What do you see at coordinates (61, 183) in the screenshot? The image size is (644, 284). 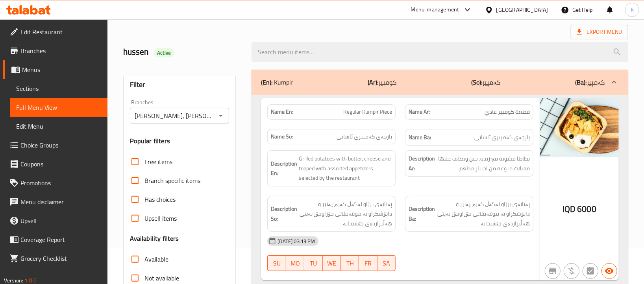 I see `span: Promotions` at bounding box center [61, 183].